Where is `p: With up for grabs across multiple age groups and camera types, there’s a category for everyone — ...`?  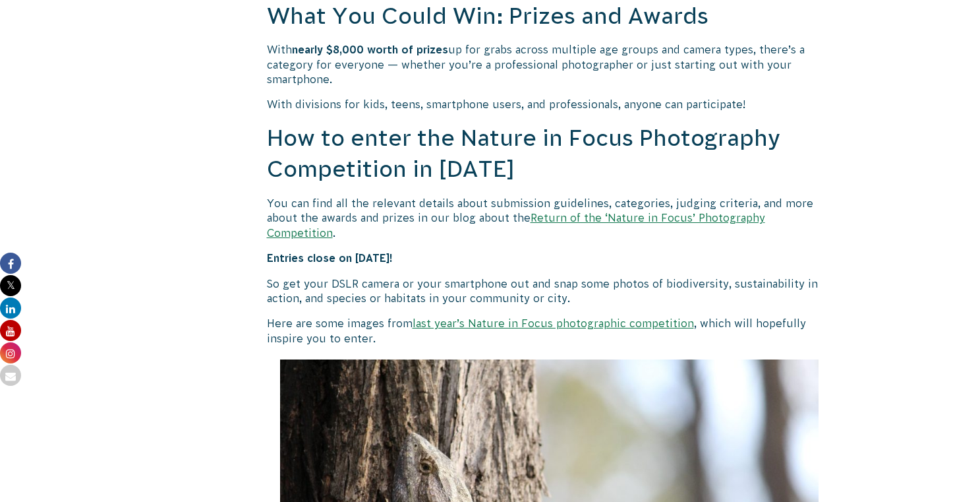
p: With up for grabs across multiple age groups and camera types, there’s a category for everyone — ... is located at coordinates (549, 64).